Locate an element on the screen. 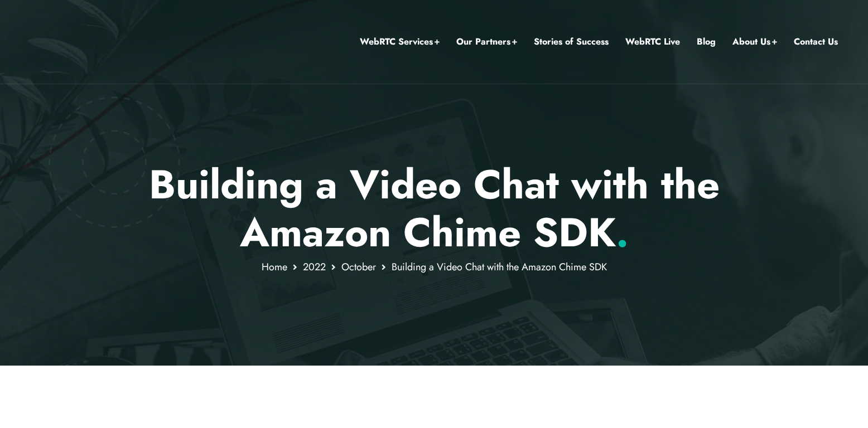 The height and width of the screenshot is (428, 868). p: Building a Video Chat with the Amazon Chime SDK is located at coordinates (434, 208).